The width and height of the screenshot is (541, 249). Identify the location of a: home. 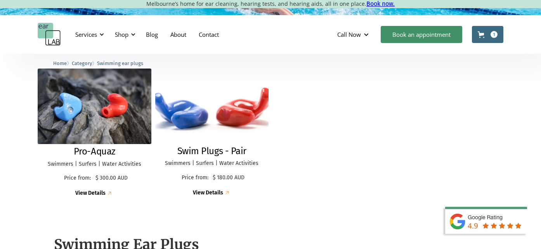
(49, 35).